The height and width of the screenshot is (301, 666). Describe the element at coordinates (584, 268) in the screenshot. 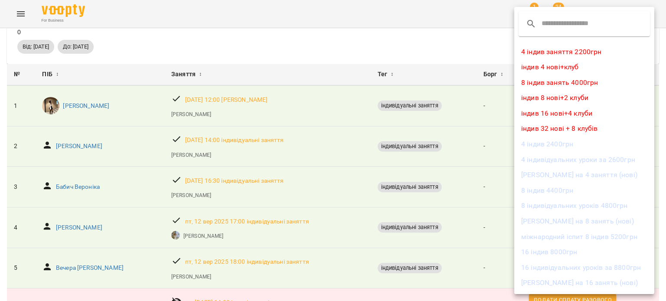

I see `li: 16 індивідуальних уроків за 8800грн` at that location.